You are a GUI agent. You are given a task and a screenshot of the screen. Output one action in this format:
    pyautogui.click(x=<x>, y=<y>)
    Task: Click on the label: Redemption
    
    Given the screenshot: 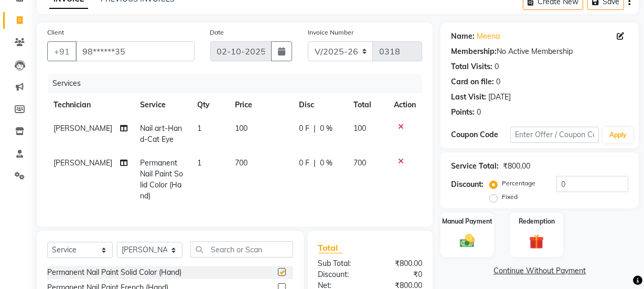 What is the action you would take?
    pyautogui.click(x=536, y=221)
    